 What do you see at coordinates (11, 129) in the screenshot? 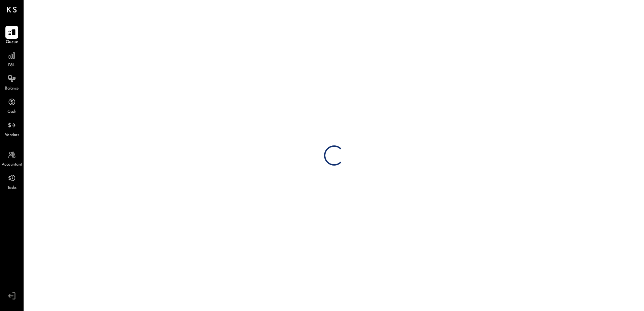
I see `a: Vendors` at bounding box center [11, 129].